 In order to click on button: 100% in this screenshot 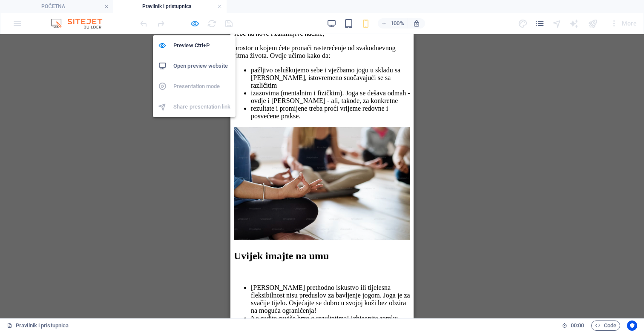, I will do `click(393, 23)`.